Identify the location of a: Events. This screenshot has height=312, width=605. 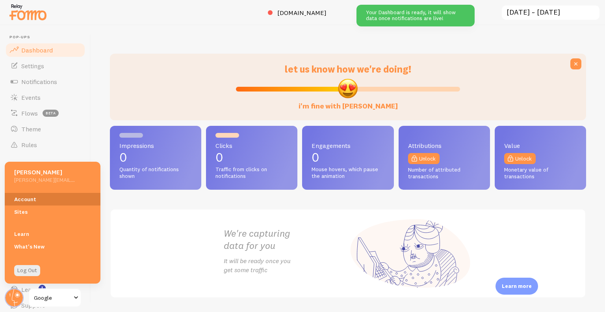
(45, 97).